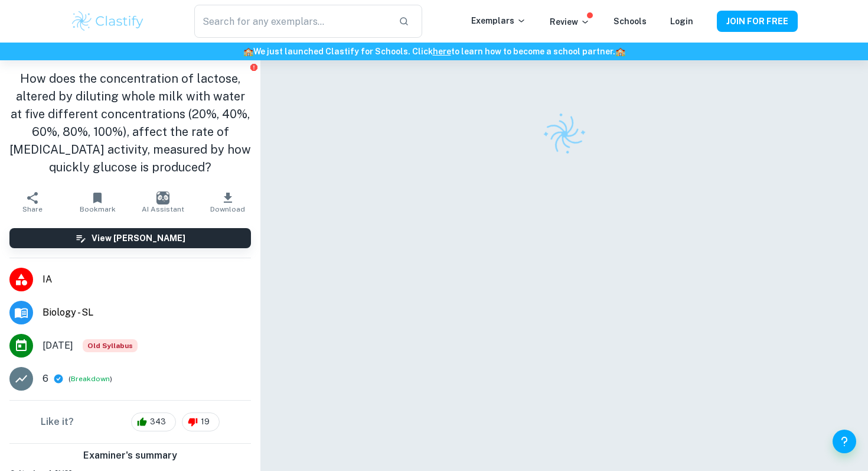 This screenshot has height=471, width=868. I want to click on button: Breakdown, so click(90, 379).